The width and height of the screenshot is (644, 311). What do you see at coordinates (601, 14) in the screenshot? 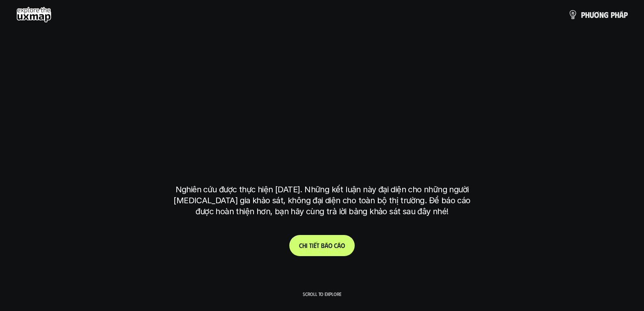
I see `span: n` at bounding box center [601, 14].